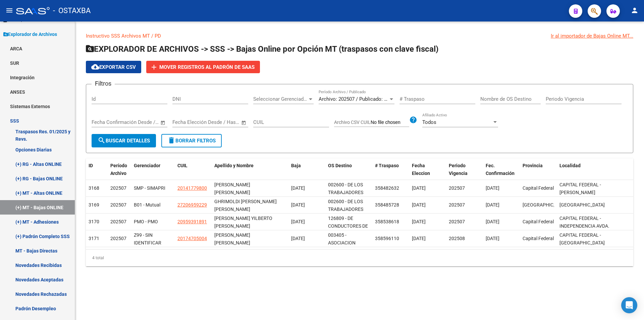  I want to click on mat-icon: cloud_download, so click(95, 66).